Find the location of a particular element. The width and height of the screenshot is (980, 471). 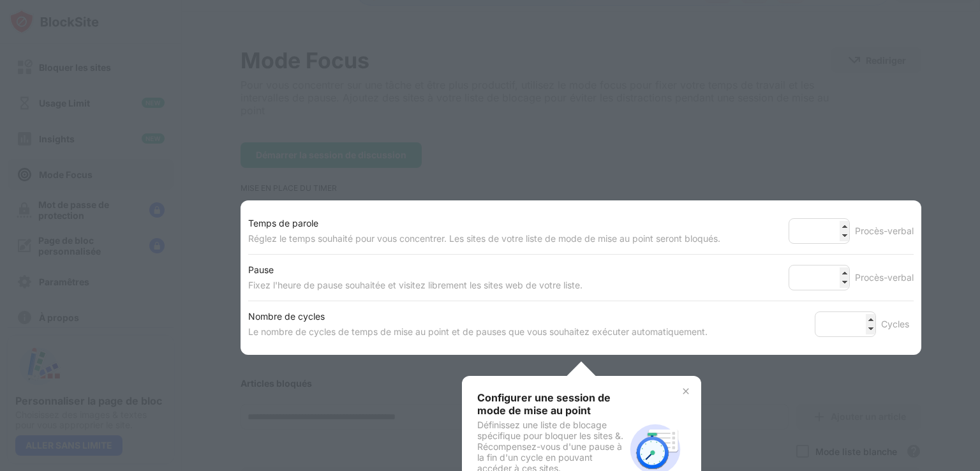

div: Cycles is located at coordinates (897, 324).